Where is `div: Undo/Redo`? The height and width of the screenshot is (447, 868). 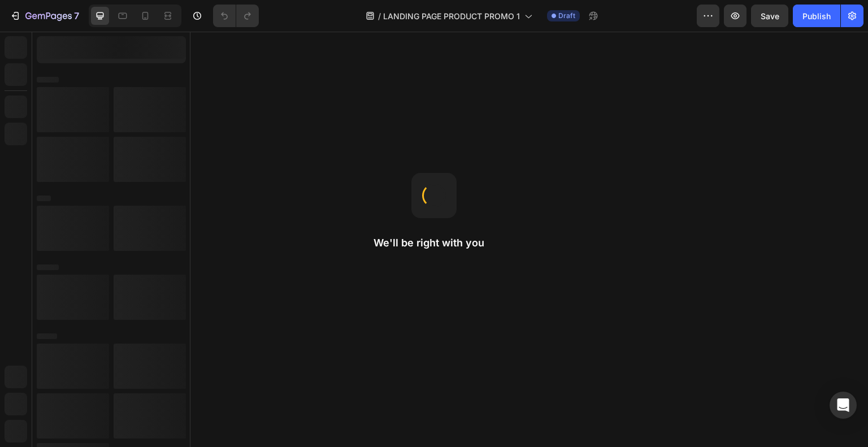
div: Undo/Redo is located at coordinates (236, 16).